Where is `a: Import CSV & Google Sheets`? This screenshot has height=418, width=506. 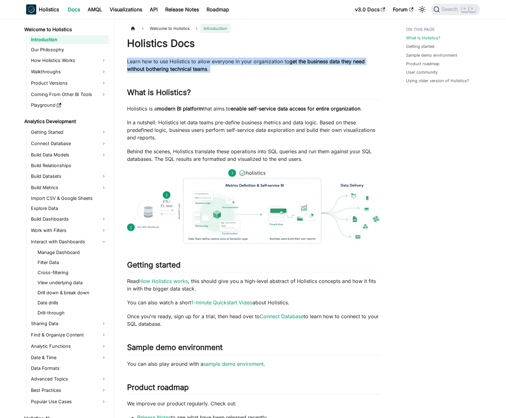 a: Import CSV & Google Sheets is located at coordinates (69, 198).